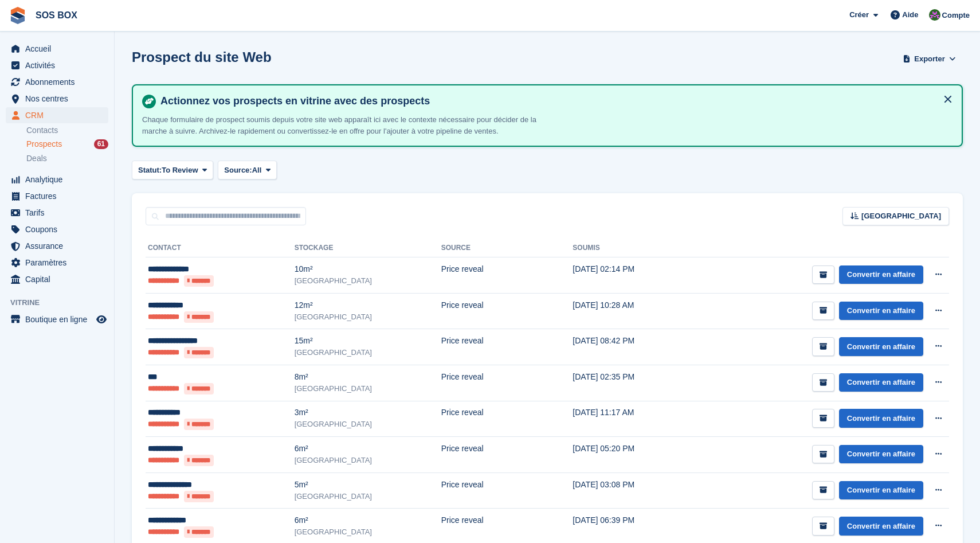 Image resolution: width=980 pixels, height=543 pixels. Describe the element at coordinates (257, 171) in the screenshot. I see `span: All` at that location.